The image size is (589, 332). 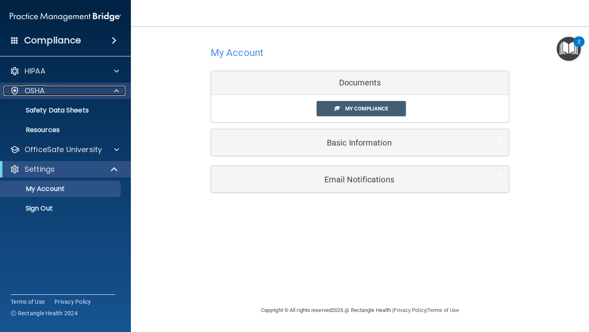 What do you see at coordinates (64, 150) in the screenshot?
I see `a: OfficeSafe University` at bounding box center [64, 150].